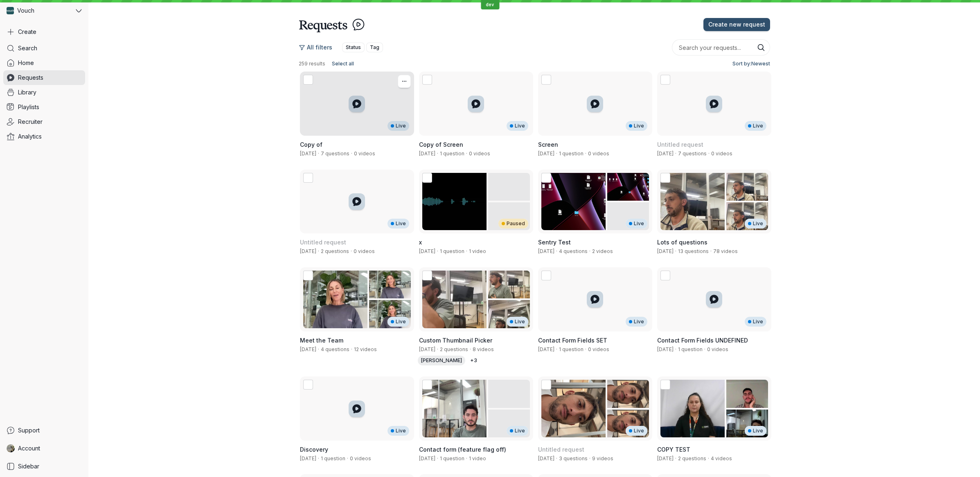 This screenshot has height=477, width=980. What do you see at coordinates (442, 144) in the screenshot?
I see `span: Copy of Screen` at bounding box center [442, 144].